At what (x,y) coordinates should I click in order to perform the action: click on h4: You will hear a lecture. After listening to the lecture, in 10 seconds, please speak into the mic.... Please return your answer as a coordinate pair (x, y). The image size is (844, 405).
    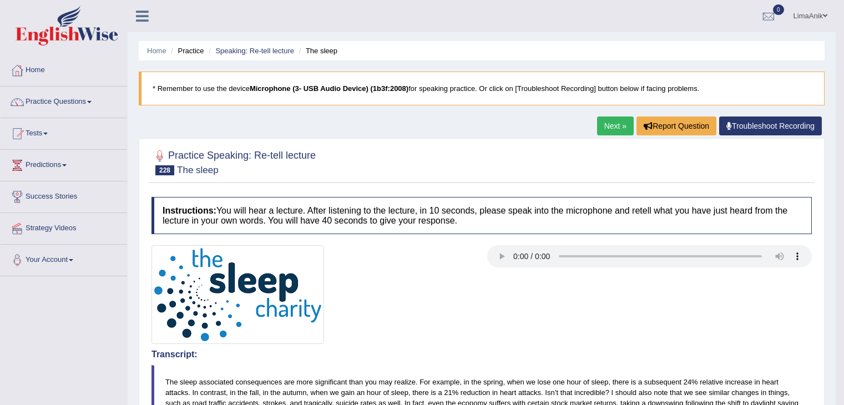
    Looking at the image, I should click on (481, 215).